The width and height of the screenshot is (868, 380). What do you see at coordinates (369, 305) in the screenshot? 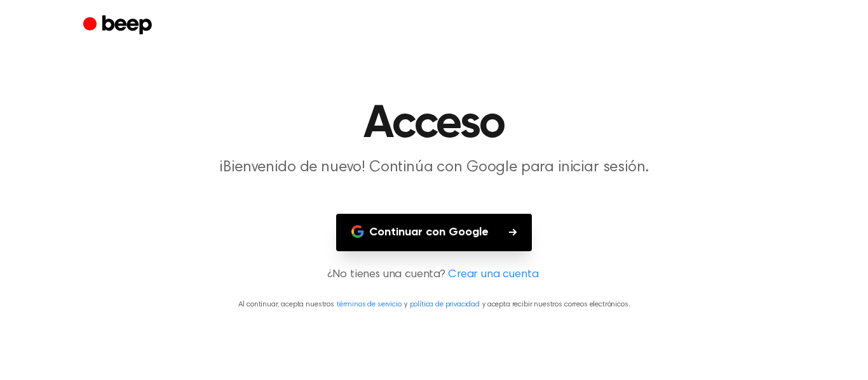
I see `font: términos de servicio` at bounding box center [369, 305].